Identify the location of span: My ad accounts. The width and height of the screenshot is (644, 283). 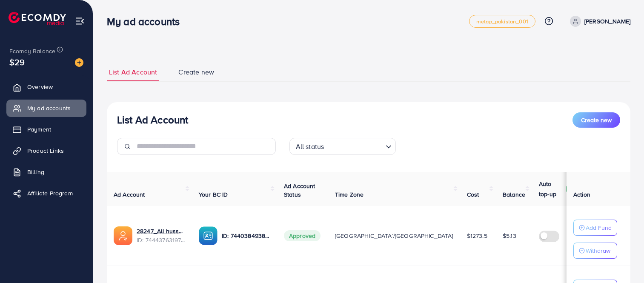
(49, 108).